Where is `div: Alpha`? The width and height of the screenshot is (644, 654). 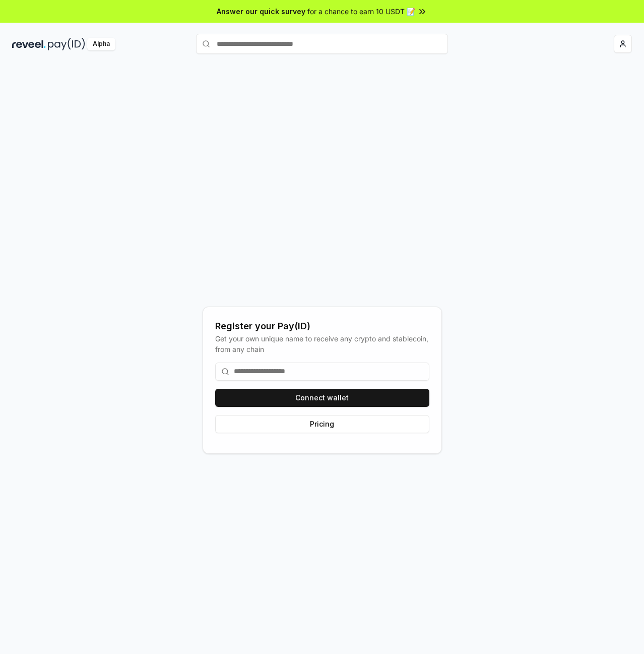
div: Alpha is located at coordinates (101, 44).